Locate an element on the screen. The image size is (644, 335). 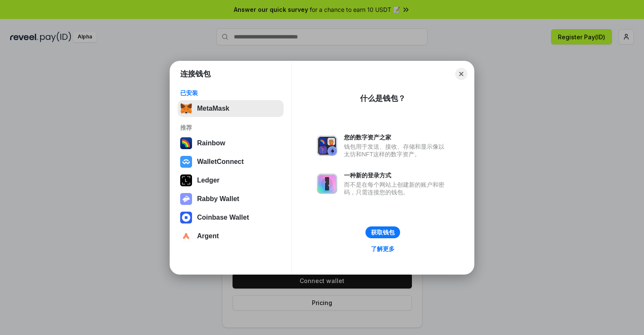
div: Rabby Wallet is located at coordinates (218, 199).